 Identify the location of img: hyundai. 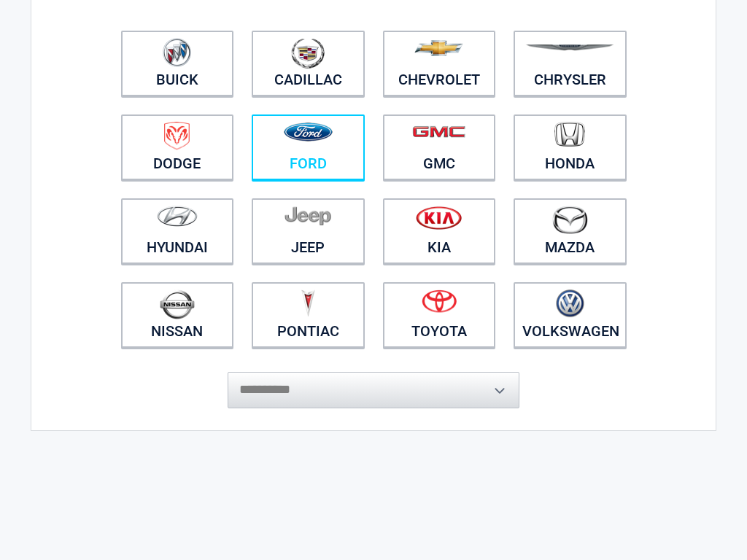
(177, 216).